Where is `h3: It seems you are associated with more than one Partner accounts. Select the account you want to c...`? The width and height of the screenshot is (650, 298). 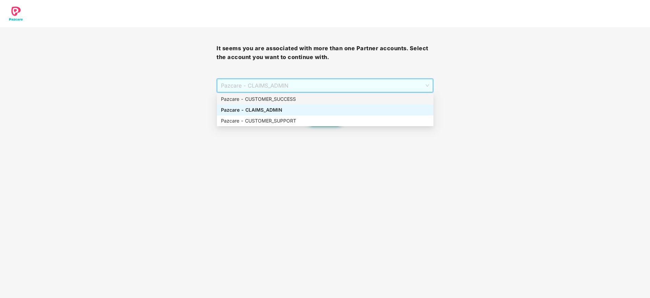 h3: It seems you are associated with more than one Partner accounts. Select the account you want to c... is located at coordinates (325, 53).